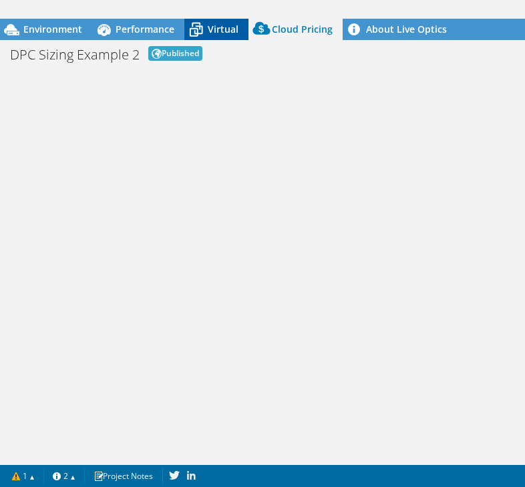 The image size is (525, 487). Describe the element at coordinates (400, 29) in the screenshot. I see `a: About Live Optics` at that location.